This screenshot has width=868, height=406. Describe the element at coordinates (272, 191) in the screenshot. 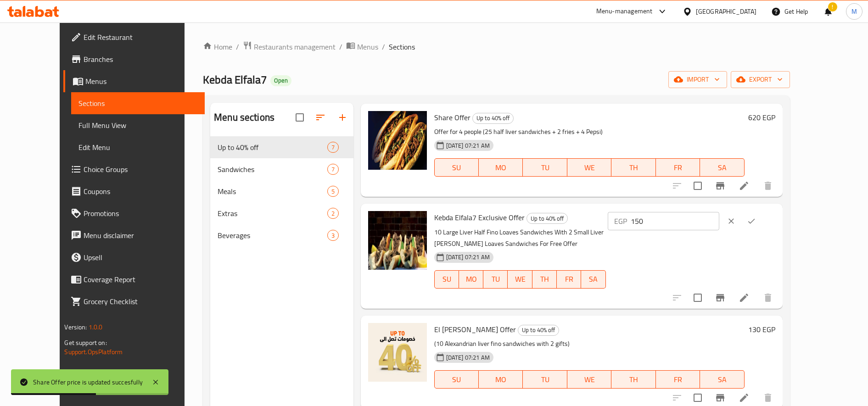

I see `span: Meals` at that location.